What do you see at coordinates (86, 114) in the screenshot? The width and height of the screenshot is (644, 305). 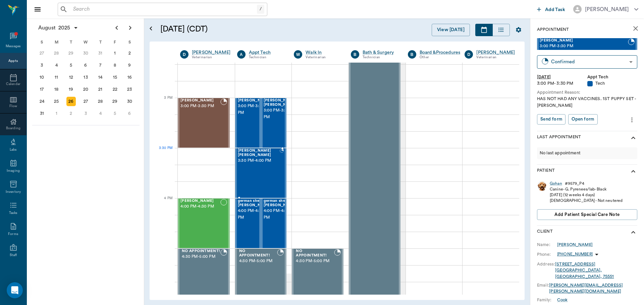 I see `div: Wednesday, September 3, 2025` at bounding box center [86, 114].